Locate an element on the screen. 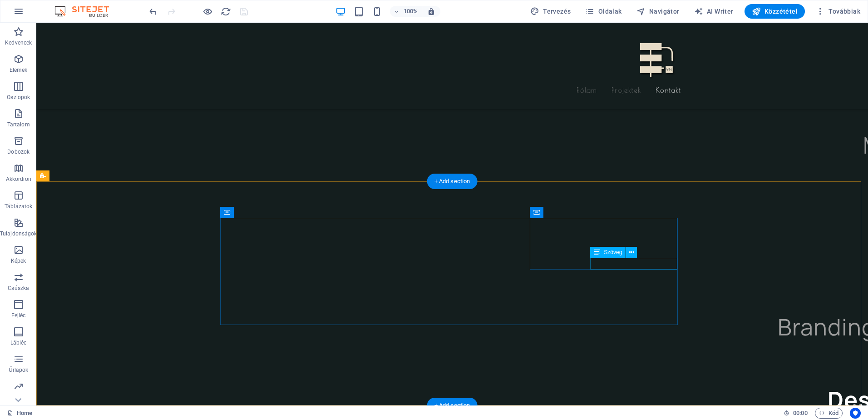 This screenshot has width=868, height=420. button: Navigátor is located at coordinates (658, 11).